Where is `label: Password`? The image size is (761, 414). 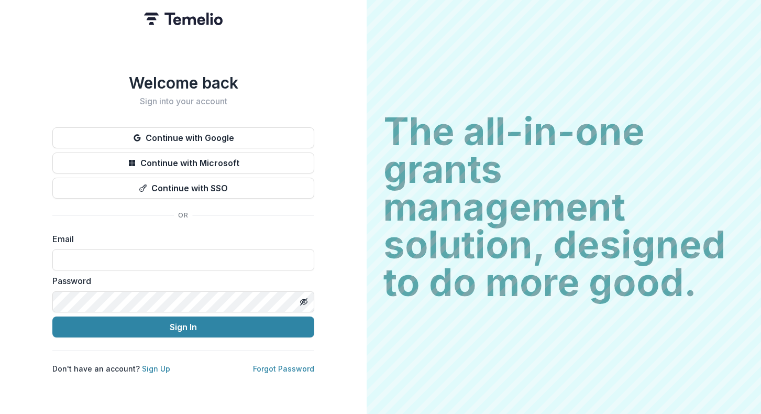 label: Password is located at coordinates (180, 281).